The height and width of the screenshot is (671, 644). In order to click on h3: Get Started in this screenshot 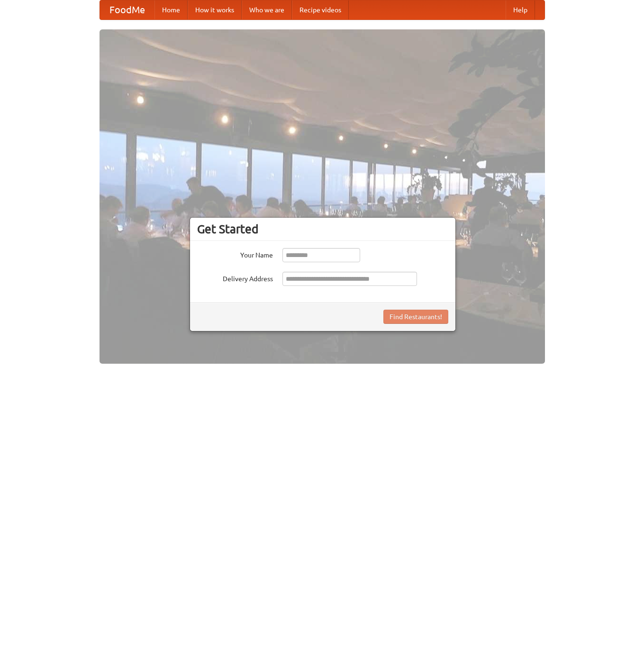, I will do `click(323, 229)`.